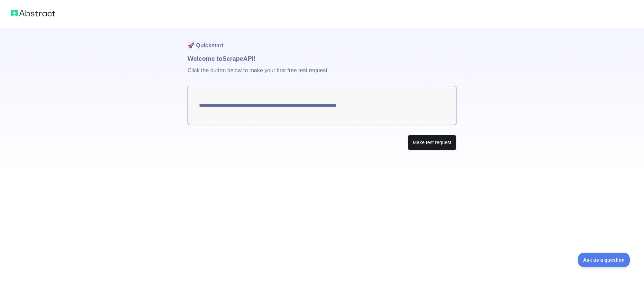  What do you see at coordinates (33, 13) in the screenshot?
I see `img: Abstract logo` at bounding box center [33, 13].